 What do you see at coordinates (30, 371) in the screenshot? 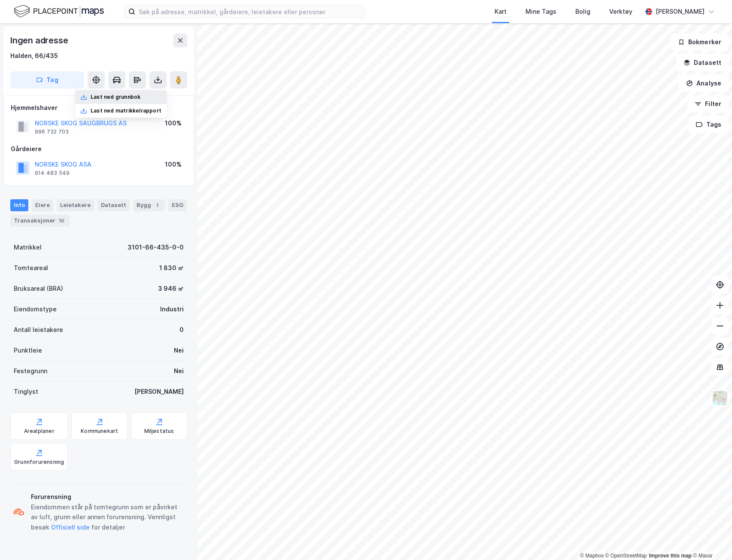
I see `div: Festegrunn` at bounding box center [30, 371].